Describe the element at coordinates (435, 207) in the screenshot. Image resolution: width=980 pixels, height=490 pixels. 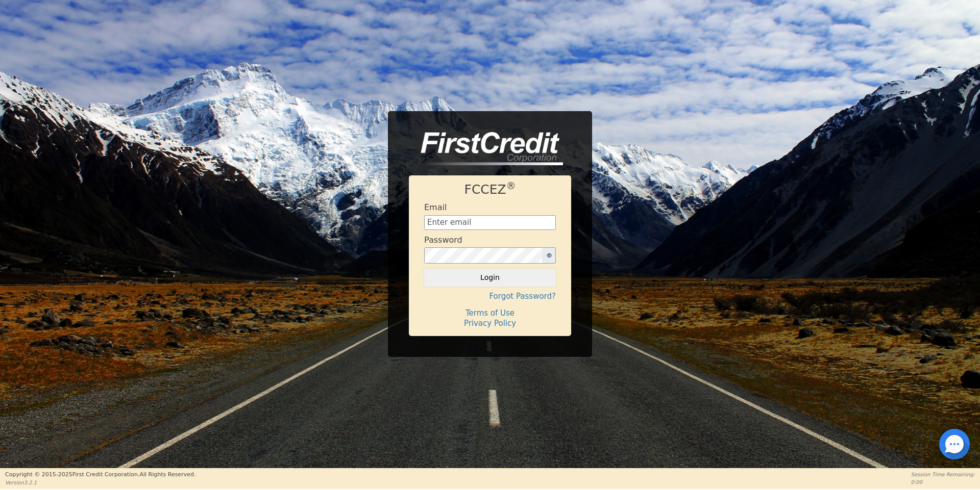
I see `h4: Email` at that location.